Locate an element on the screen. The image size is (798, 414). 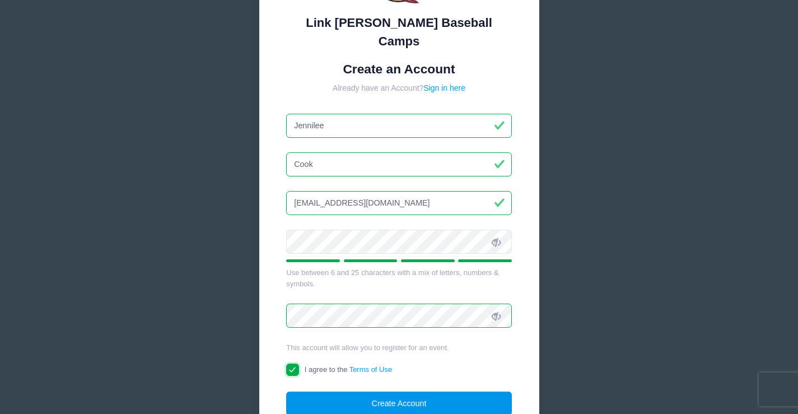
div: Use between 6 and 25 characters with a mix of letters, numbers & symbols. is located at coordinates (399, 278).